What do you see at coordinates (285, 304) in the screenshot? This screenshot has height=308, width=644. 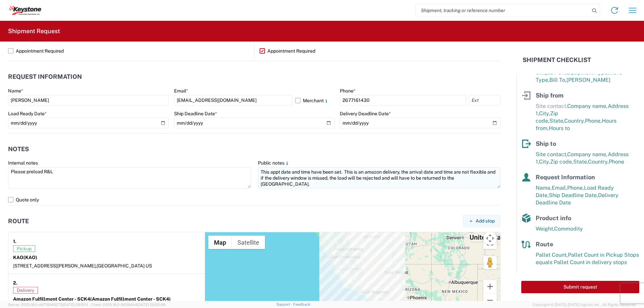 I see `a: Support` at bounding box center [285, 304].